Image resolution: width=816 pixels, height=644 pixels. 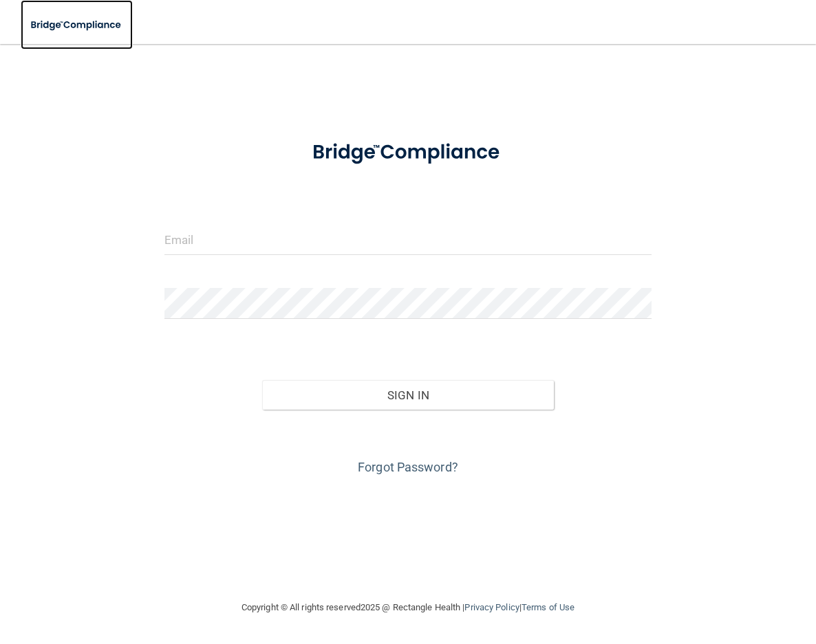 I want to click on a: Privacy Policy, so click(x=491, y=607).